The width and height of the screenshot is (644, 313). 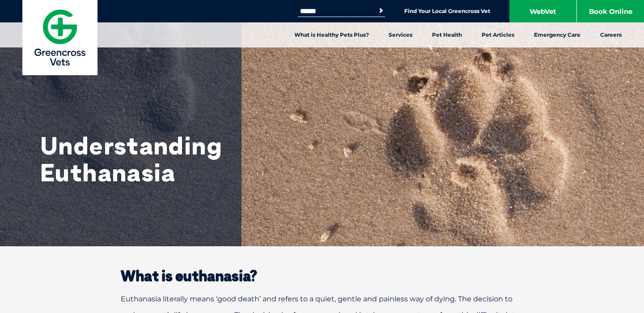 I want to click on h1: Understanding Euthanasia, so click(x=130, y=159).